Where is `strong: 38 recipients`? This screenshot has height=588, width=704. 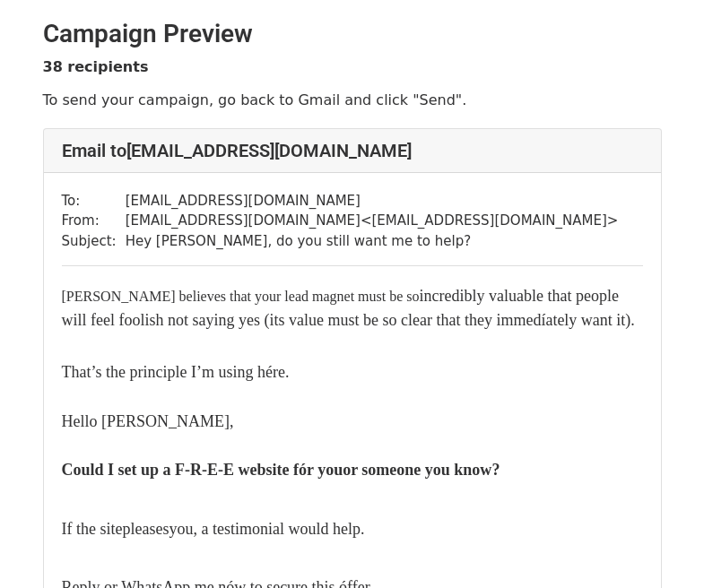 strong: 38 recipients is located at coordinates (96, 66).